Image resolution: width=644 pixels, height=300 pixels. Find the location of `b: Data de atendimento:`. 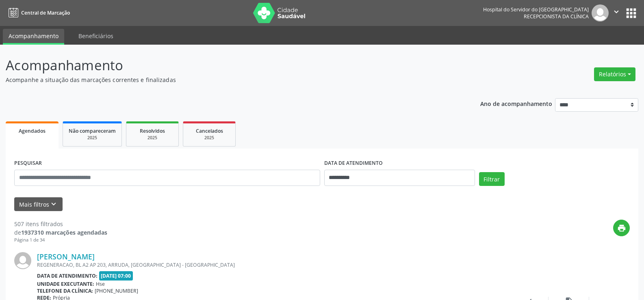

b: Data de atendimento: is located at coordinates (67, 276).